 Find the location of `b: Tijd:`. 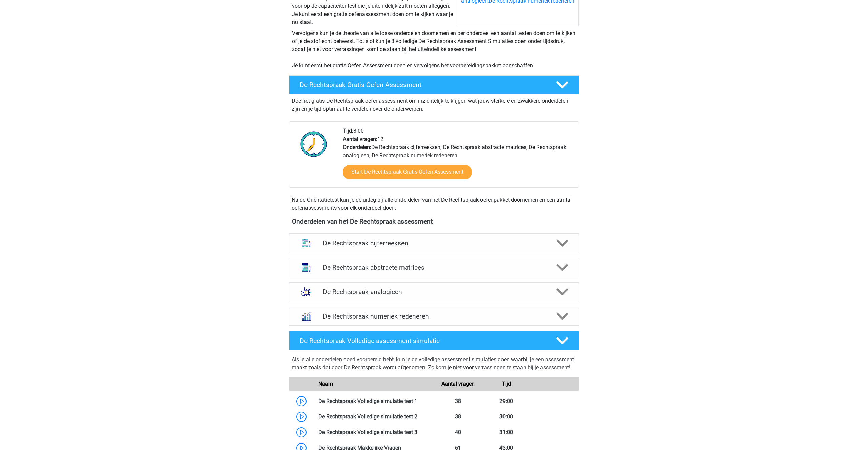

b: Tijd: is located at coordinates (348, 131).